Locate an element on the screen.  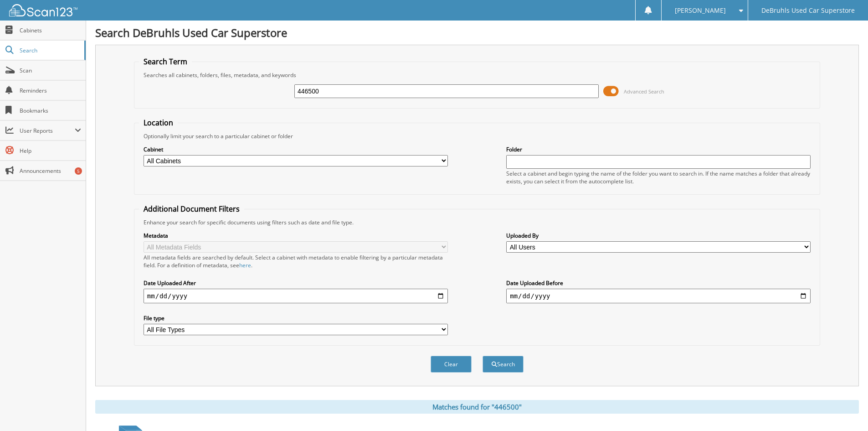
label: File type is located at coordinates (296, 318).